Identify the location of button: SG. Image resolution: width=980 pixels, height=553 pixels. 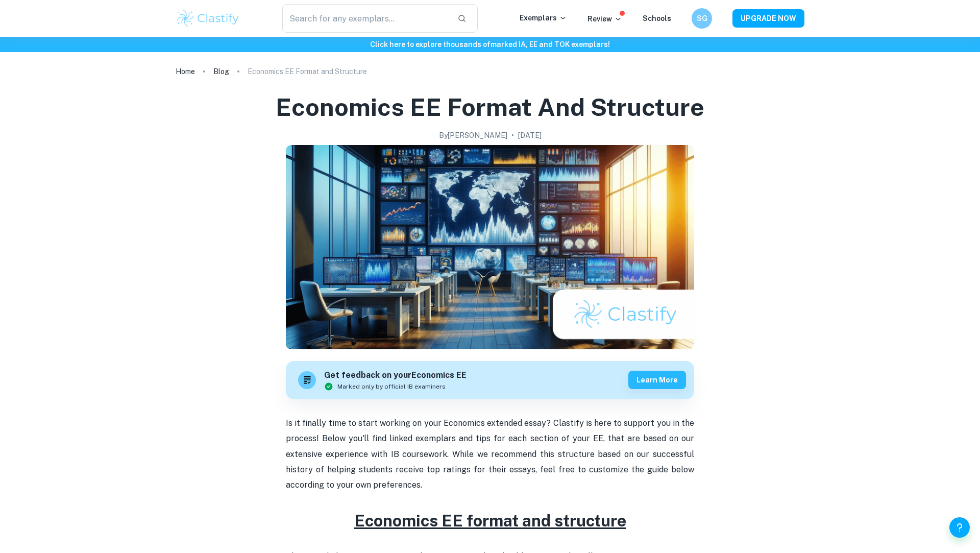
(702, 18).